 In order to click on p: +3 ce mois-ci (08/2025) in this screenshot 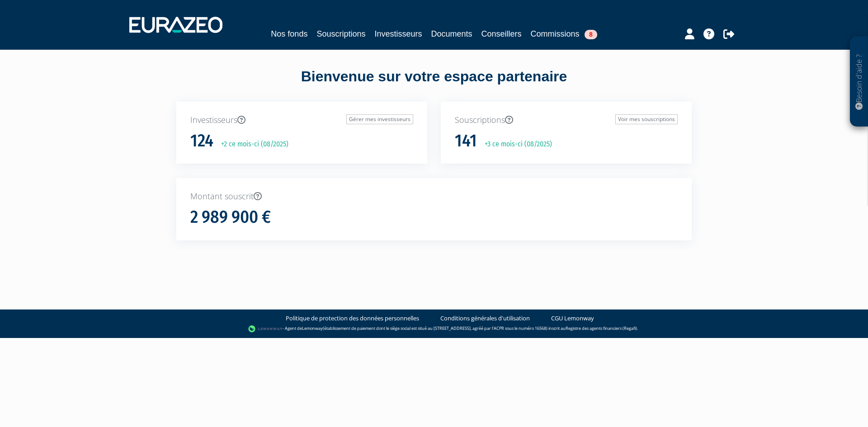, I will do `click(515, 144)`.